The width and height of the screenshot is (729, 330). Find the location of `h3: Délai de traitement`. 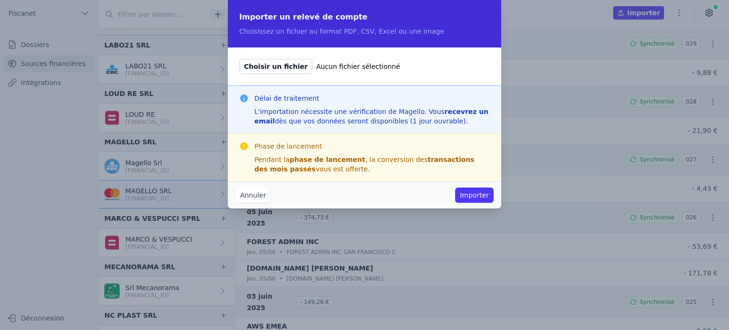

h3: Délai de traitement is located at coordinates (372, 98).